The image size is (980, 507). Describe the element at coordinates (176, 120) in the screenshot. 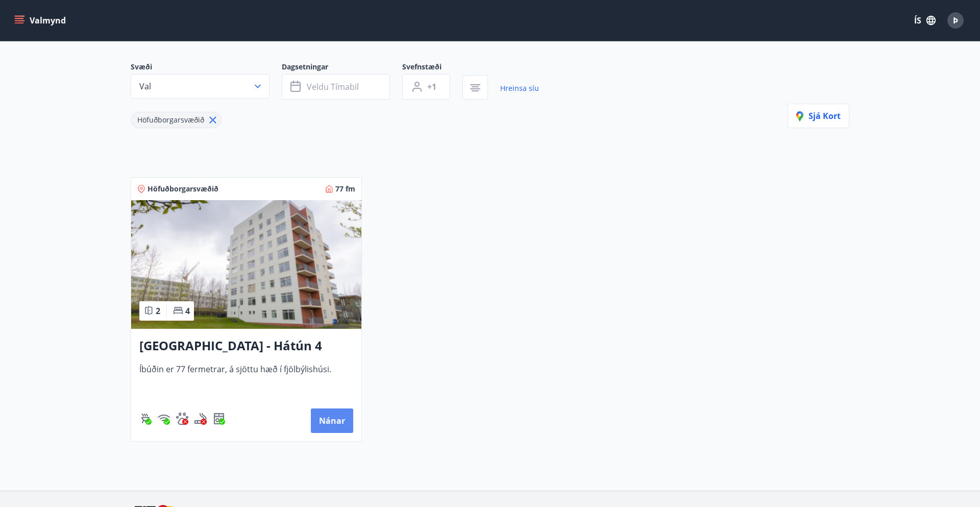

I see `div: Höfuðborgarsvæðið` at that location.